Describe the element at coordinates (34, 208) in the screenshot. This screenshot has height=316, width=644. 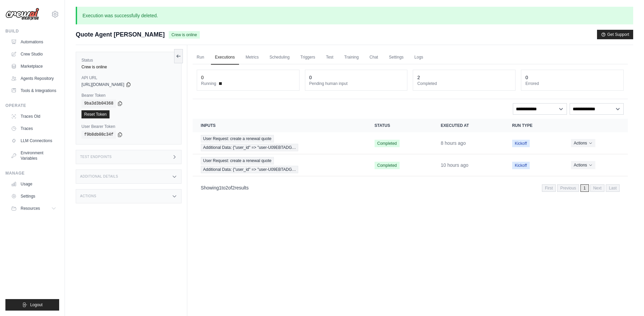
I see `button: Resources` at that location.